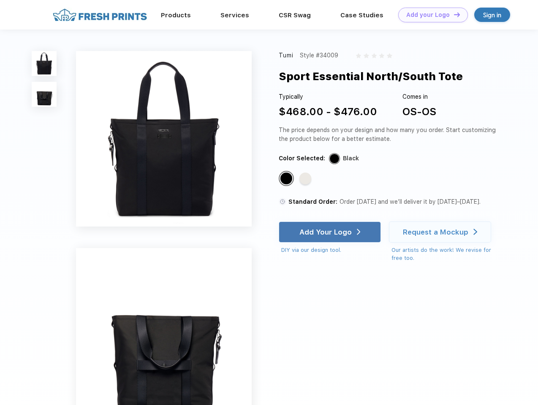 The width and height of the screenshot is (538, 405). Describe the element at coordinates (331, 250) in the screenshot. I see `div: DIY via our design tool.` at that location.